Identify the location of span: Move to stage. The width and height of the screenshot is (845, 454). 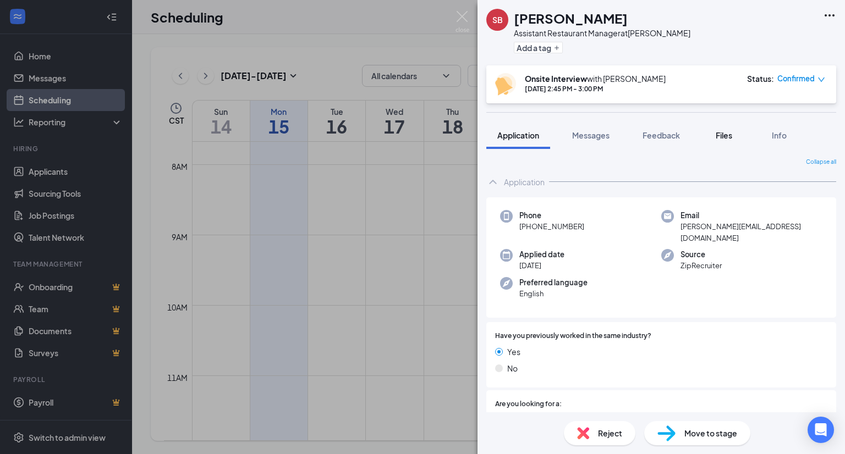
(711, 433).